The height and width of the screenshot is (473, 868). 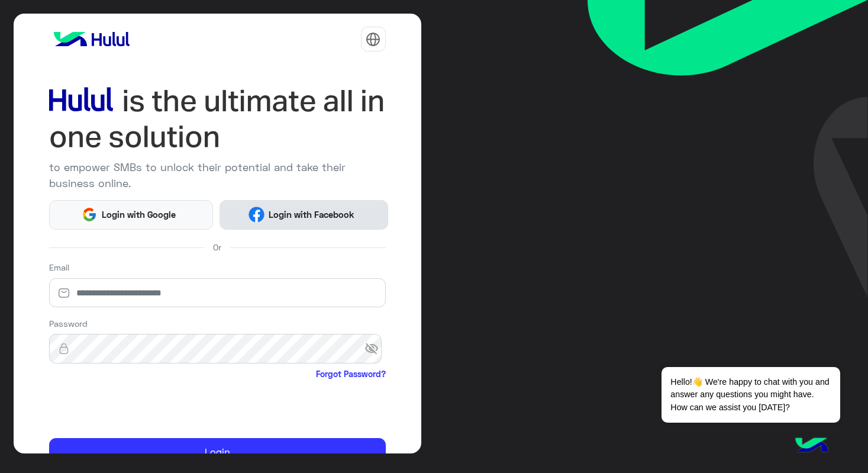 What do you see at coordinates (217, 175) in the screenshot?
I see `p: to empower SMBs to unlock their potential and take their business online.` at bounding box center [217, 175].